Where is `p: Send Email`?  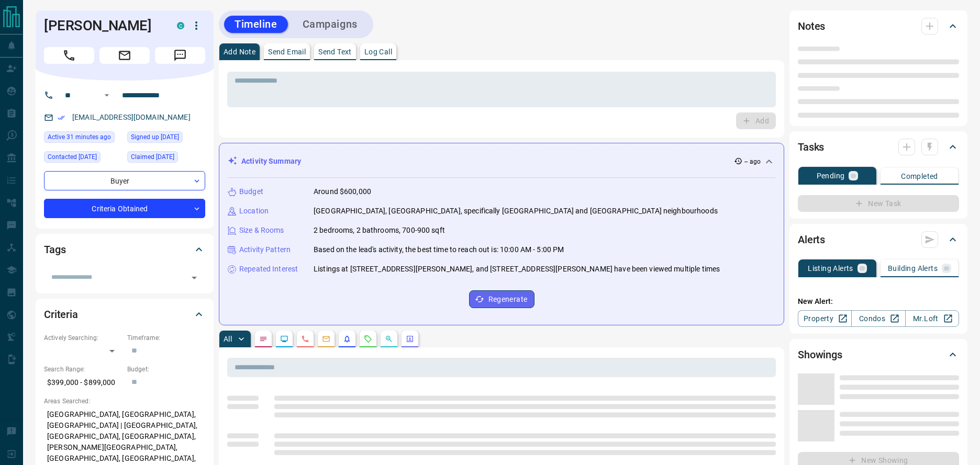 p: Send Email is located at coordinates (287, 52).